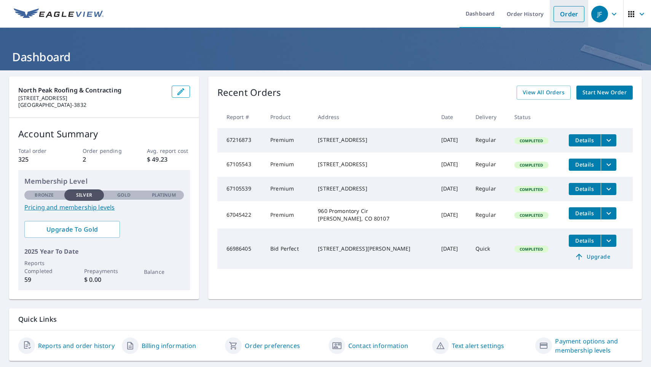 This screenshot has width=651, height=367. What do you see at coordinates (535, 117) in the screenshot?
I see `th: Status` at bounding box center [535, 117].